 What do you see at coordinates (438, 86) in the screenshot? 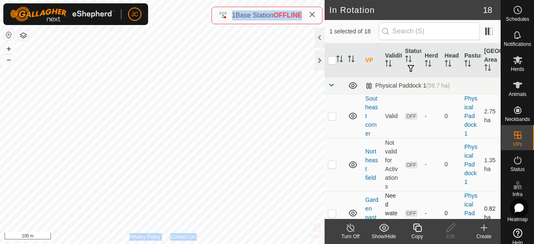
I see `span: (59.7 ha)` at bounding box center [438, 86].